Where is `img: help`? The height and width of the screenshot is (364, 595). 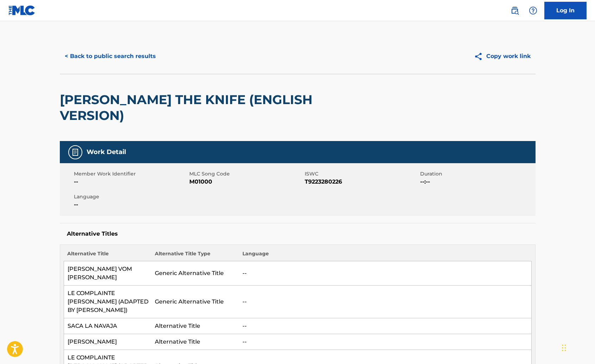 img: help is located at coordinates (533, 11).